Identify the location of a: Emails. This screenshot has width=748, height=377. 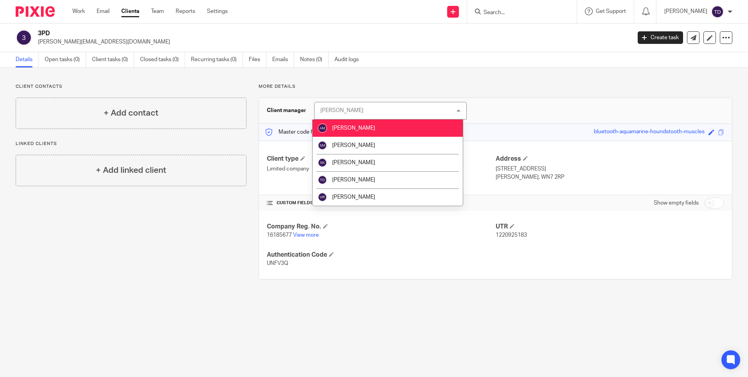
(283, 59).